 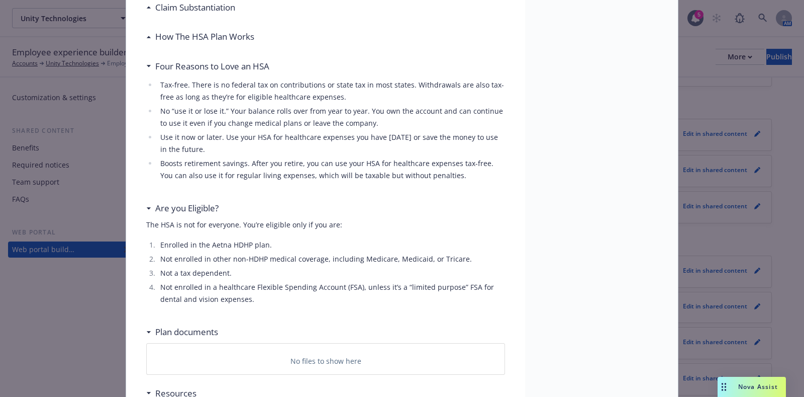 What do you see at coordinates (182, 332) in the screenshot?
I see `div: Plan documents` at bounding box center [182, 332].